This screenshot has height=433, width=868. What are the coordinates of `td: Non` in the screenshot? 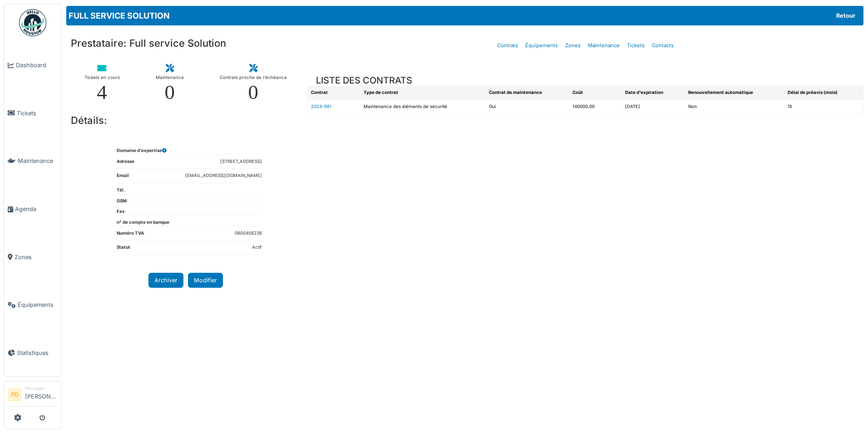 It's located at (734, 107).